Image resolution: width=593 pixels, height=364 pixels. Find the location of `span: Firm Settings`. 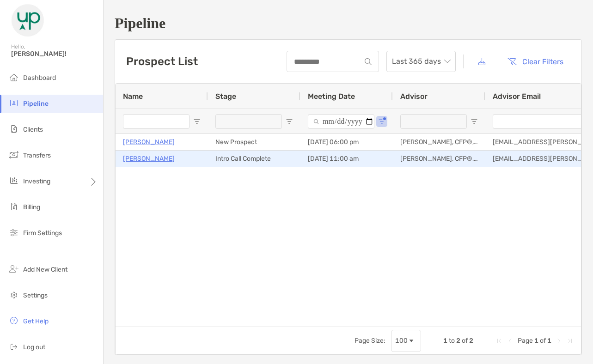

span: Firm Settings is located at coordinates (42, 233).